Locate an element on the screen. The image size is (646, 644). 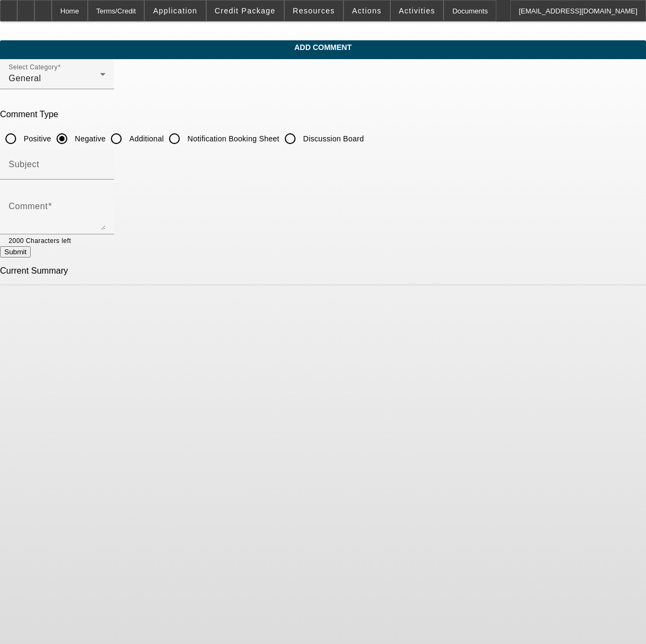
span: Application is located at coordinates (175, 10).